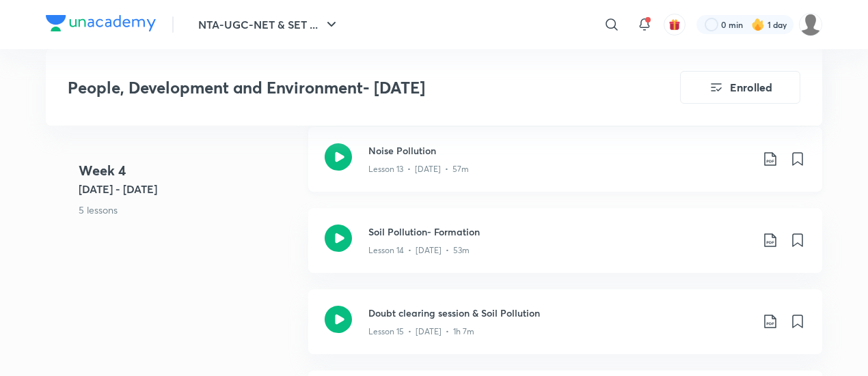 The image size is (868, 376). I want to click on img: Company Logo, so click(100, 23).